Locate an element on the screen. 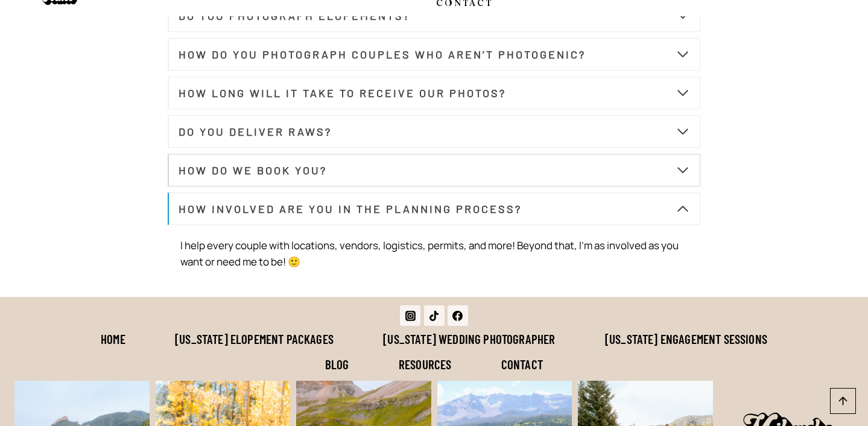  a: Home is located at coordinates (113, 339).